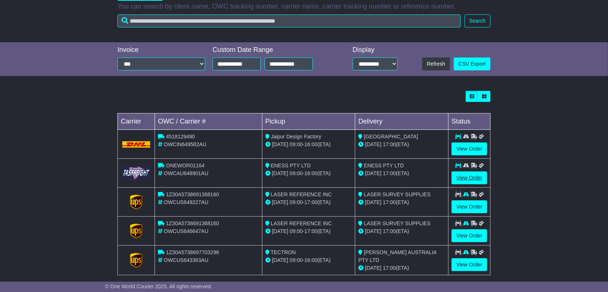 Image resolution: width=608 pixels, height=292 pixels. I want to click on span: TECTRON, so click(283, 253).